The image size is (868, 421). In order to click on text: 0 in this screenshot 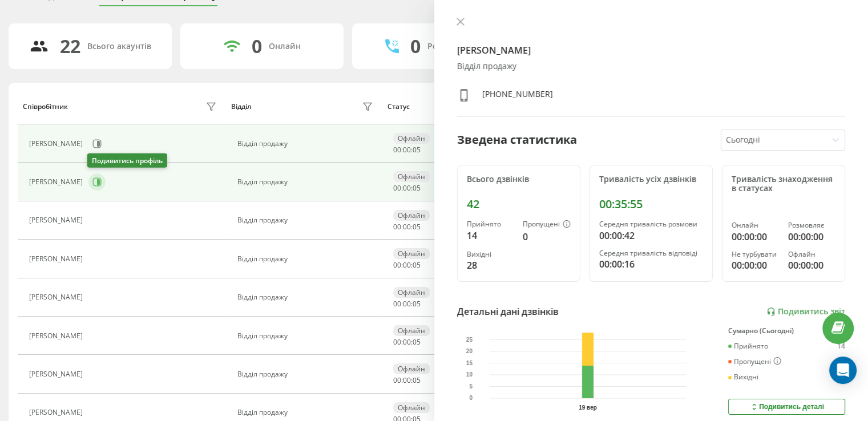, I will do `click(471, 398)`.